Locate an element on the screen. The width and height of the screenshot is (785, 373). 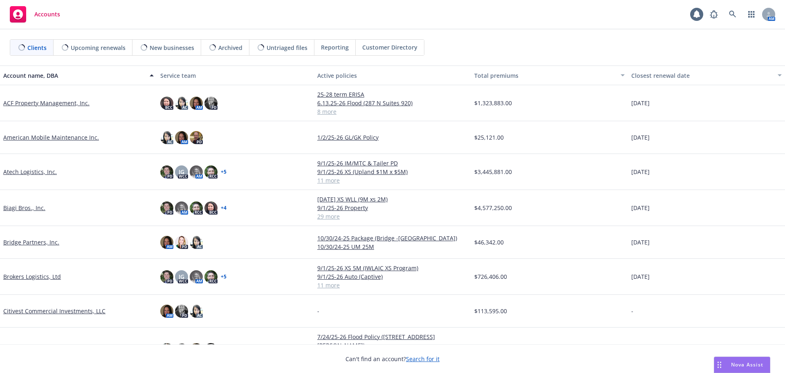
span: Can't find an account? is located at coordinates (393, 358).